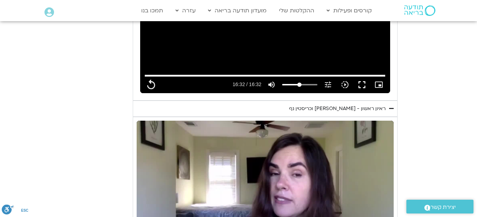 The image size is (477, 217). Describe the element at coordinates (419, 11) in the screenshot. I see `img: תודעה בריאה` at that location.